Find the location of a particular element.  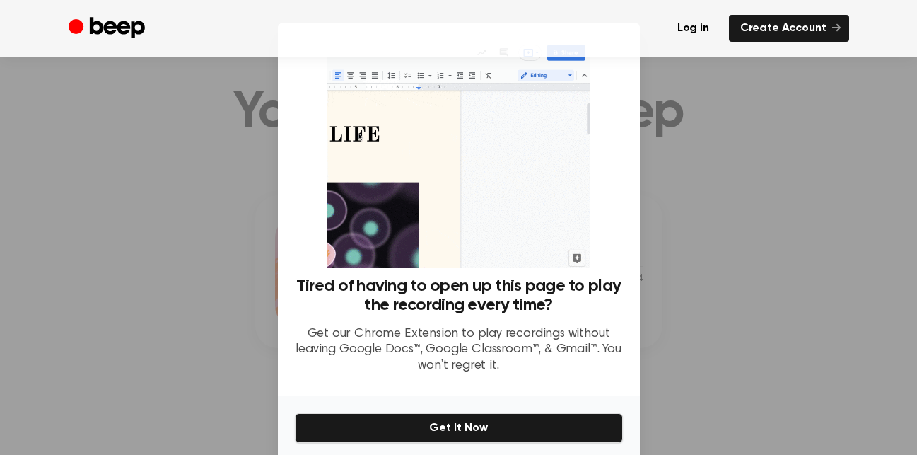

a: Beep is located at coordinates (108, 28).